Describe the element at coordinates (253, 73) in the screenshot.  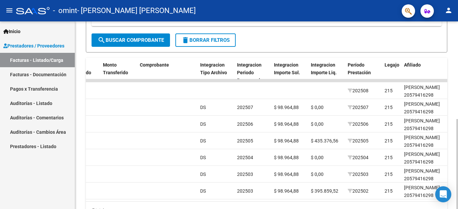
I see `datatable-header-cell: Integracion Periodo Presentacion` at that location.